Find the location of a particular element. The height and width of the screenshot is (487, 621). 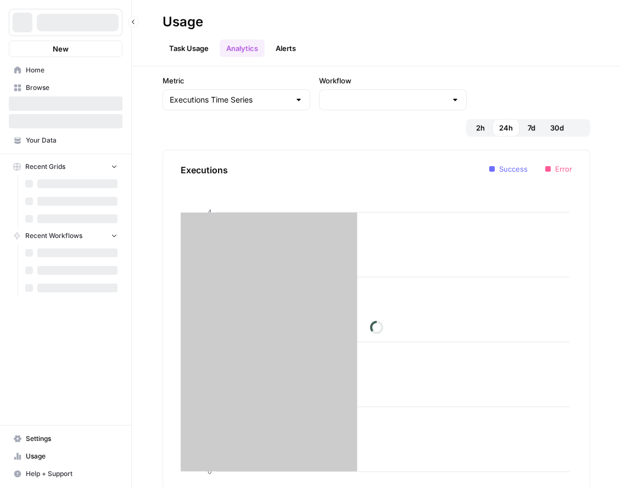

input: Executions Time Series is located at coordinates (229, 100).